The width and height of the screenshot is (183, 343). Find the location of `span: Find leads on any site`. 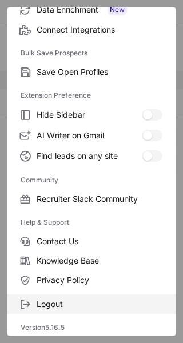

span: Find leads on any site is located at coordinates (89, 156).